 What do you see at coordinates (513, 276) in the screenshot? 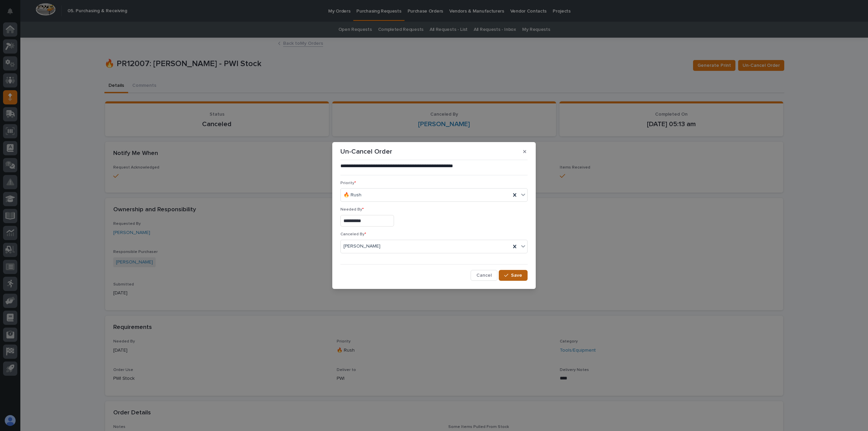
I see `button: Save` at bounding box center [513, 276].